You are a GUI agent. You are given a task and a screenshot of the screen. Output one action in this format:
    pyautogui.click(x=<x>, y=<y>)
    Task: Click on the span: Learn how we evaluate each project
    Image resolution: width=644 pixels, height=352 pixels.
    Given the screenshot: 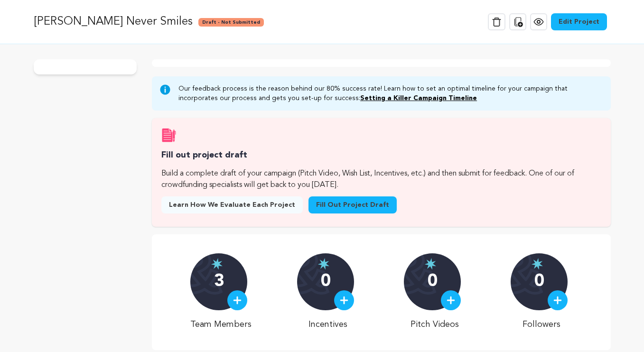 What is the action you would take?
    pyautogui.click(x=232, y=205)
    